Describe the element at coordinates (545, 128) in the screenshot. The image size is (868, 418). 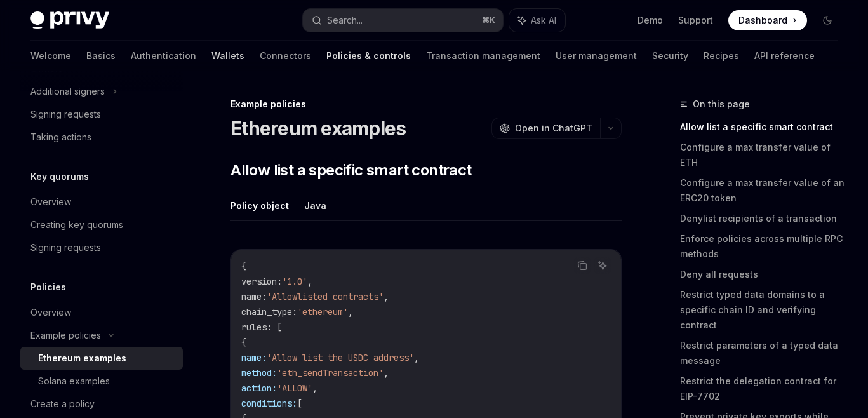
I see `button: Open in ChatGPT` at that location.